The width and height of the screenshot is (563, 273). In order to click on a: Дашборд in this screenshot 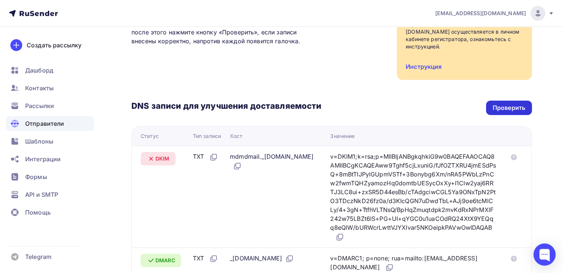, I will do `click(50, 70)`.